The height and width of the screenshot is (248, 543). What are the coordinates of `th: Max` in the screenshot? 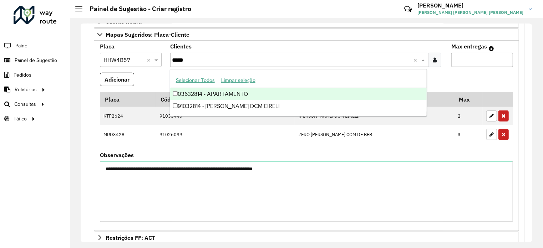 It's located at (468, 100).